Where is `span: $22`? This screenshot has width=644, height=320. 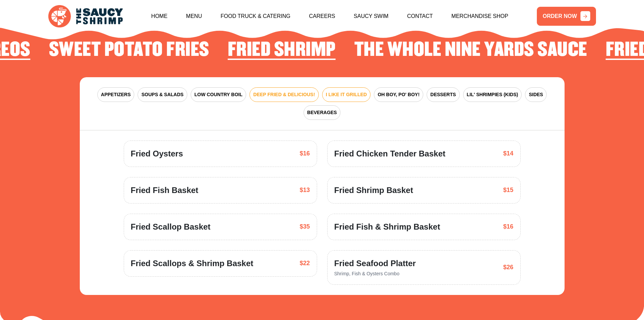 span: $22 is located at coordinates (305, 263).